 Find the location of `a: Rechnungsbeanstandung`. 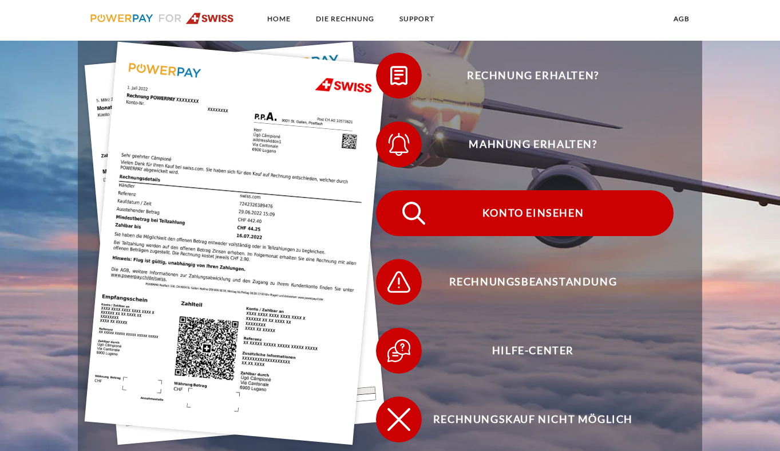

a: Rechnungsbeanstandung is located at coordinates (525, 282).